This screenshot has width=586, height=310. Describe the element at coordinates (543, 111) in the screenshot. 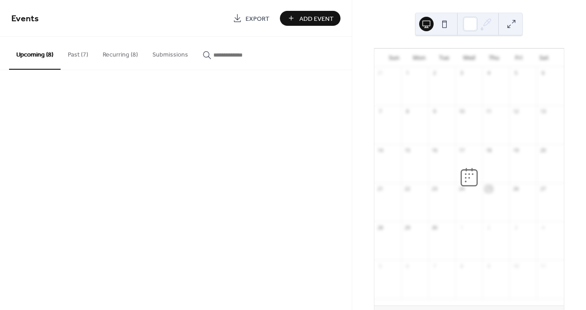

I see `div: 13` at that location.